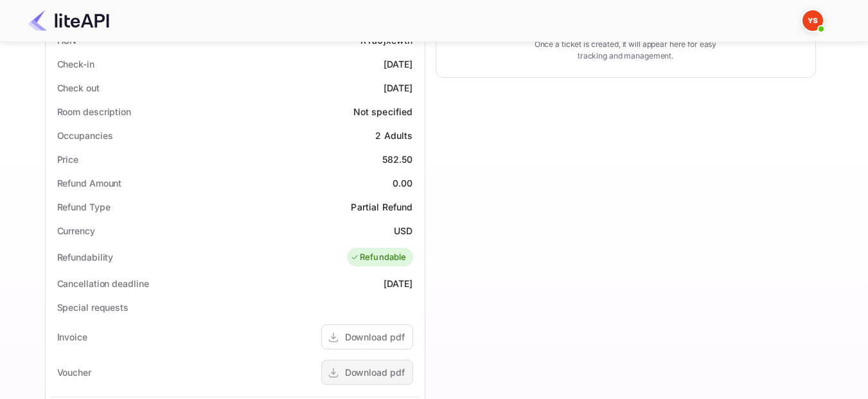 The width and height of the screenshot is (868, 399). What do you see at coordinates (69, 21) in the screenshot?
I see `img: LiteAPI Logo` at bounding box center [69, 21].